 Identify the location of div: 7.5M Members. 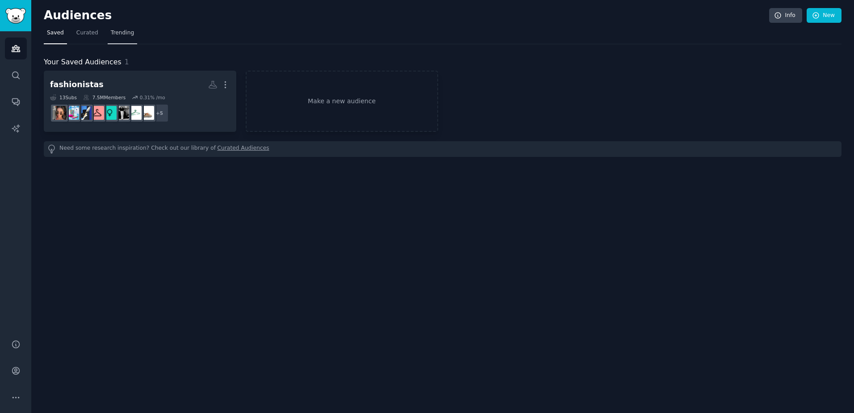
(104, 97).